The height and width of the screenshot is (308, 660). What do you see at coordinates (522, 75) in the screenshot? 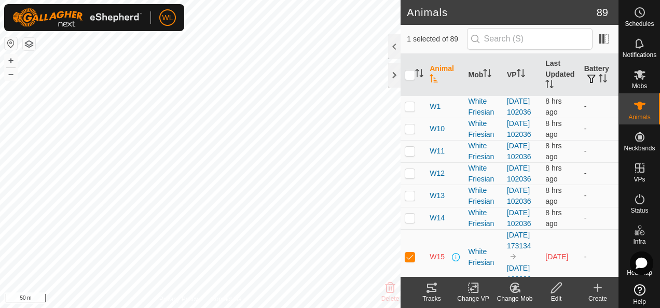
I see `th: VP` at bounding box center [522, 75].